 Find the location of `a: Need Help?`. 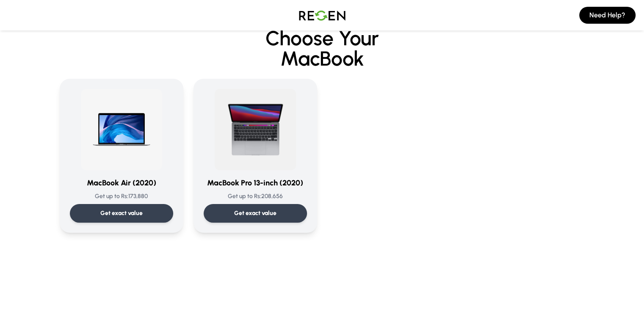

a: Need Help? is located at coordinates (607, 15).